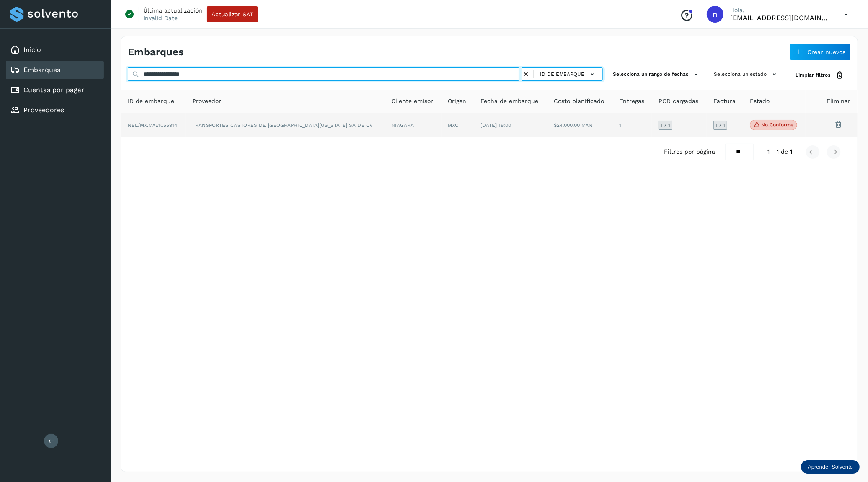 This screenshot has height=482, width=868. Describe the element at coordinates (632, 125) in the screenshot. I see `td: 1` at that location.